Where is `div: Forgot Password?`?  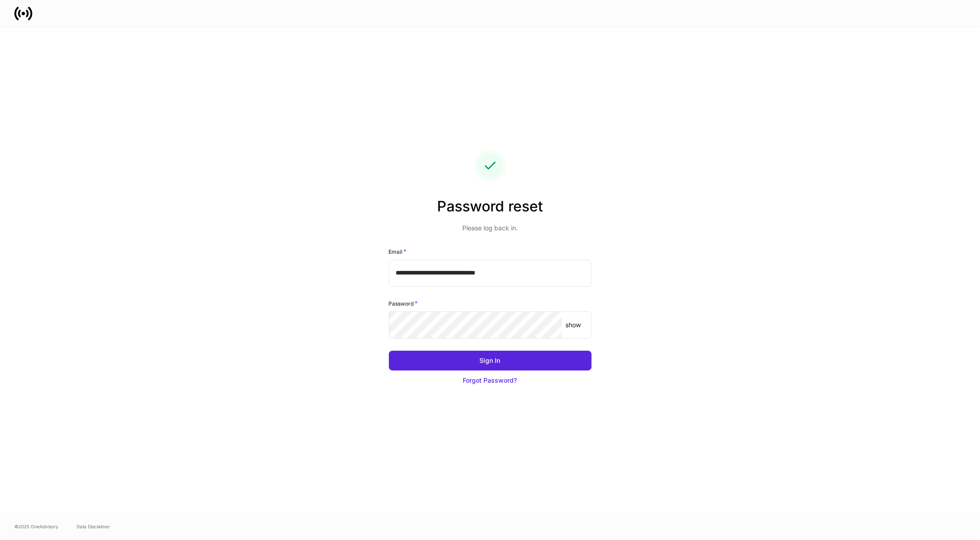 div: Forgot Password? is located at coordinates (490, 380).